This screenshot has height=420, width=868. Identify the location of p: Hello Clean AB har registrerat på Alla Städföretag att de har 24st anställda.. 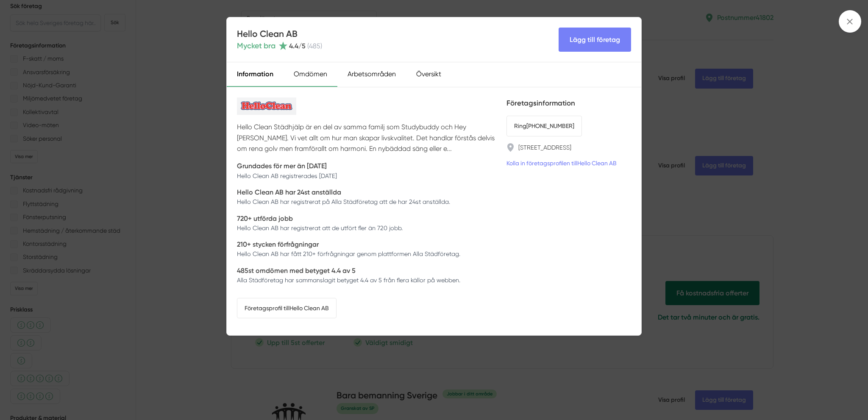
(343, 202).